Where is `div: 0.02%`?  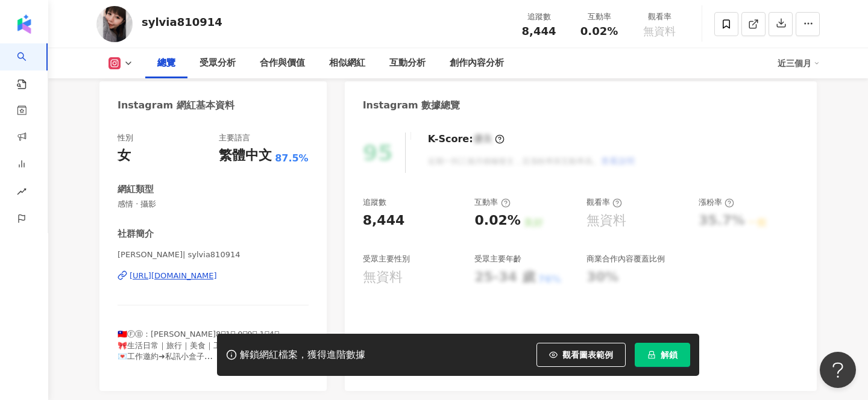
div: 0.02% is located at coordinates (497, 221).